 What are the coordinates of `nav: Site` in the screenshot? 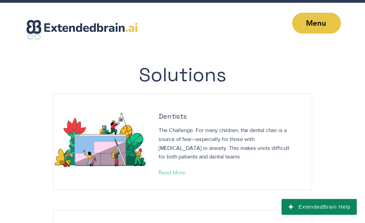 It's located at (316, 23).